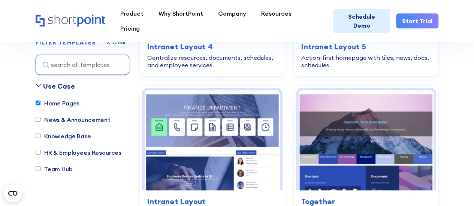  What do you see at coordinates (82, 65) in the screenshot?
I see `input: search all templates` at bounding box center [82, 65].